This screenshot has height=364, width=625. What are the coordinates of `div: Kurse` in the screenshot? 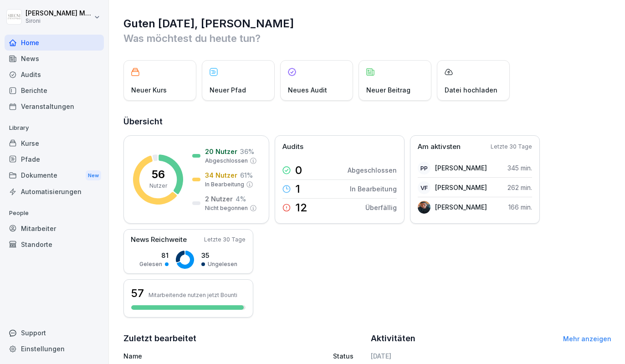 It's located at (54, 143).